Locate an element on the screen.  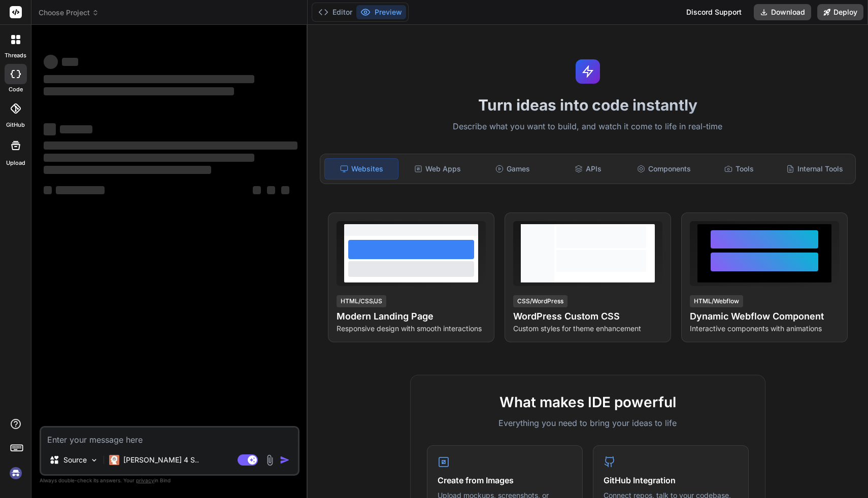
div: Components is located at coordinates (664, 169).